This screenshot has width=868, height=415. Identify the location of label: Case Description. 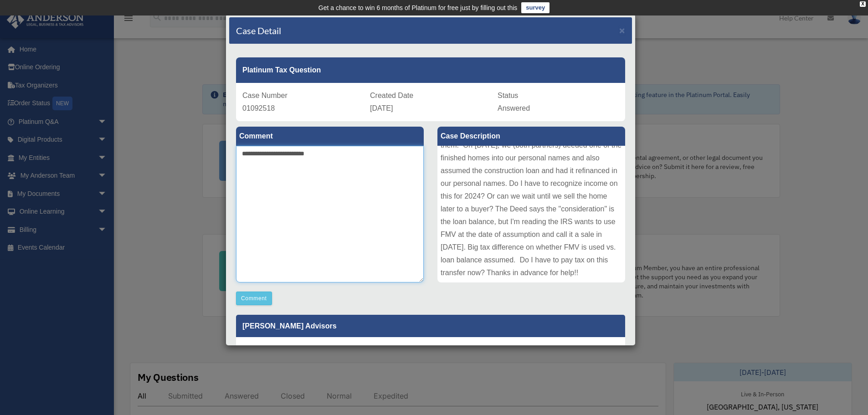
(531, 136).